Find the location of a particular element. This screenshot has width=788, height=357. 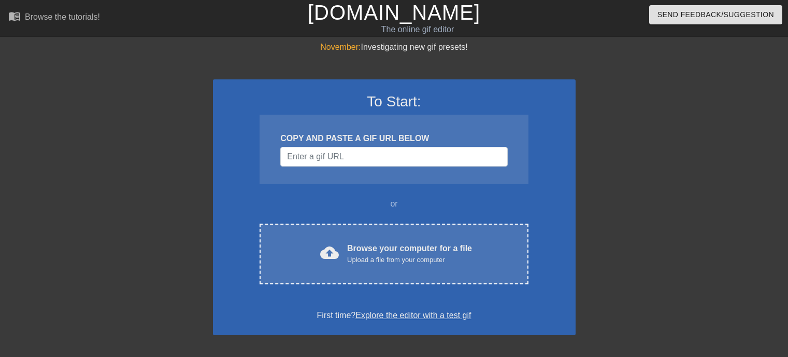

div: COPY AND PASTE A GIF URL BELOW is located at coordinates (394, 138).